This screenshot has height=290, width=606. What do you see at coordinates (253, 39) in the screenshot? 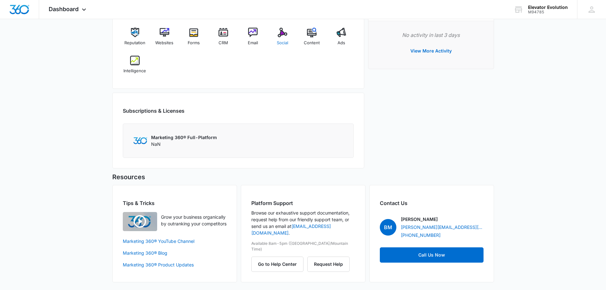
I see `a: Email` at bounding box center [253, 39].